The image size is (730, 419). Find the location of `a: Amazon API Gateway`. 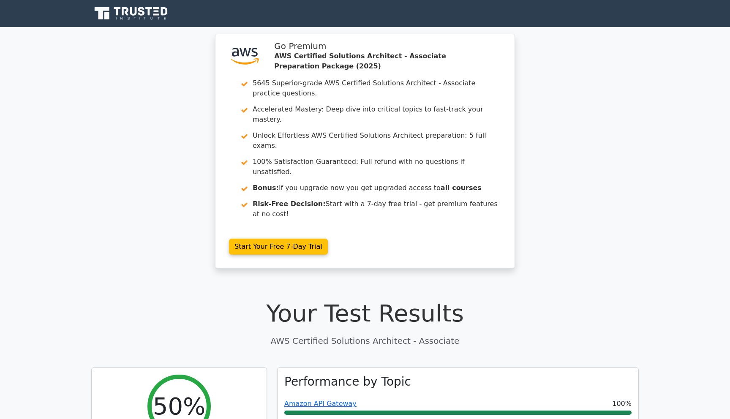

a: Amazon API Gateway is located at coordinates (320, 403).